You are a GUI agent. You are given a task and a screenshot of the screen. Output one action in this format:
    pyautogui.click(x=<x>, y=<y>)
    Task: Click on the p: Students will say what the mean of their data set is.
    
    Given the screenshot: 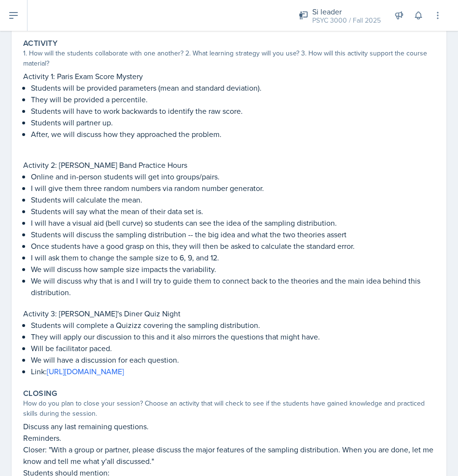 What is the action you would take?
    pyautogui.click(x=233, y=211)
    